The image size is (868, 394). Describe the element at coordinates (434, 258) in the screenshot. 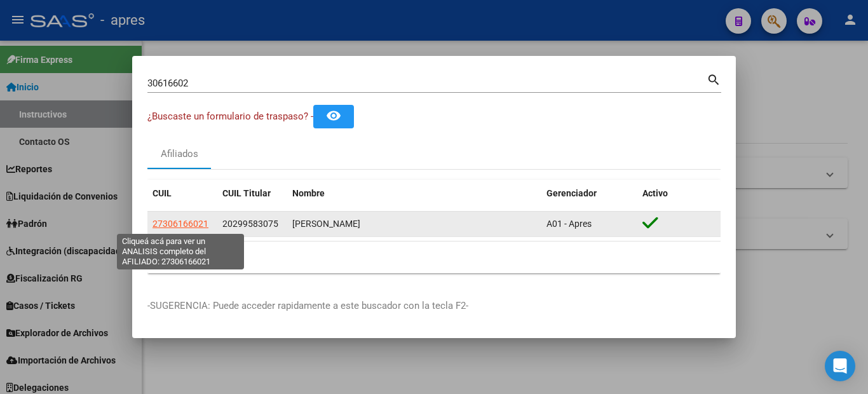

I see `div: 1 total` at that location.